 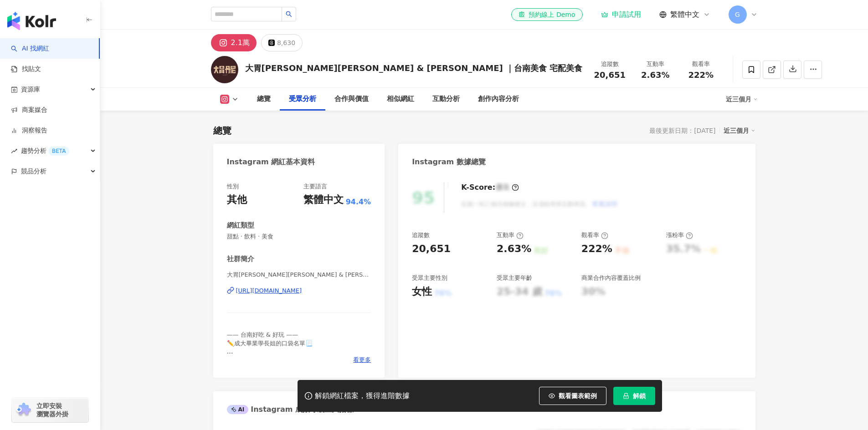 What do you see at coordinates (26, 70) in the screenshot?
I see `a: 找貼文` at bounding box center [26, 70].